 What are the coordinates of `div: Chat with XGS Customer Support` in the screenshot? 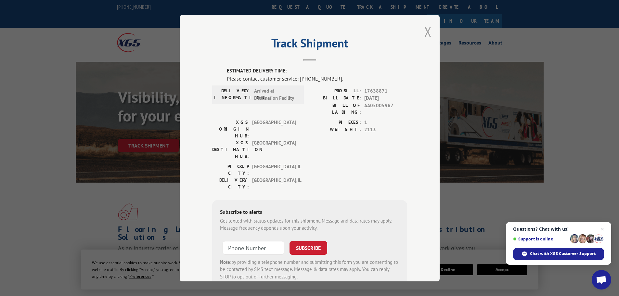 It's located at (558, 254).